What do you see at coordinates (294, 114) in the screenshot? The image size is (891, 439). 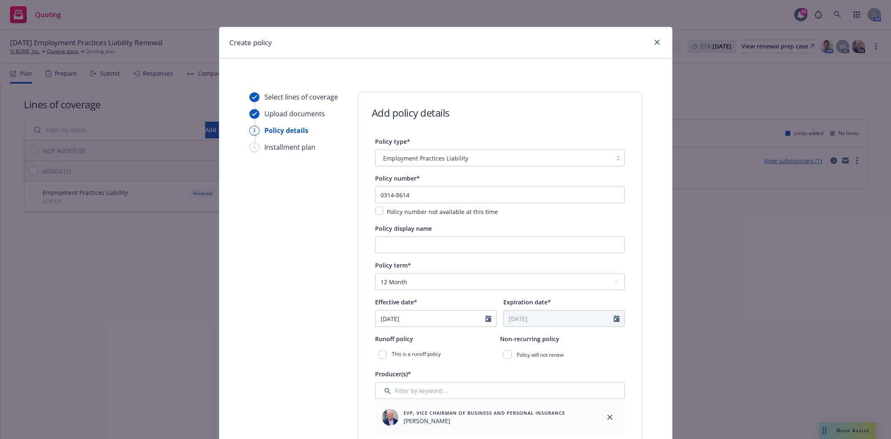 I see `div: Upload documents` at bounding box center [294, 114].